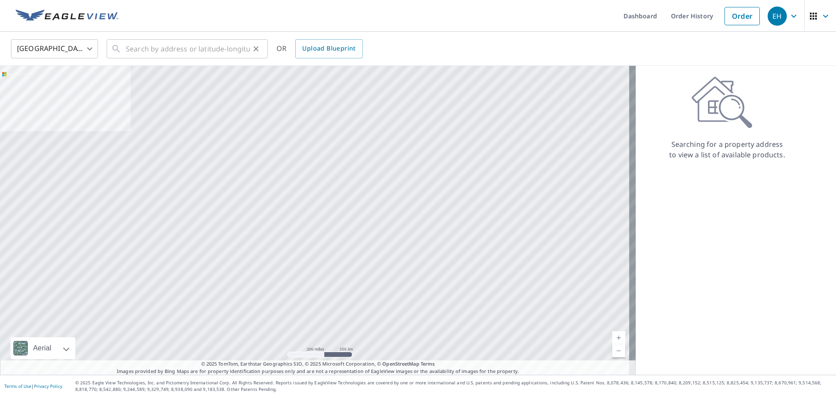  Describe the element at coordinates (318, 363) in the screenshot. I see `span: © 2025 TomTom, Earthstar Geographics SIO, © 2025 Microsoft Corporation, ©` at that location.